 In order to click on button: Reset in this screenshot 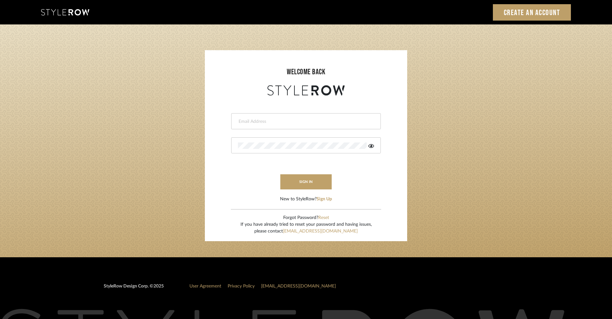, I will do `click(324, 217)`.